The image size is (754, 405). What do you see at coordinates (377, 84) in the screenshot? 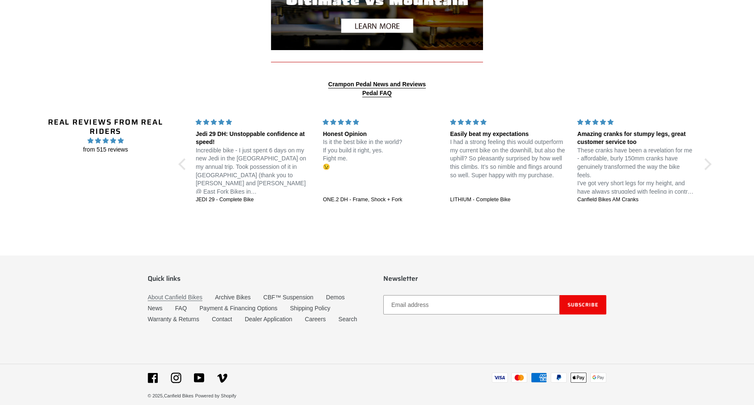
I see `strong: Crampon Pedal News and Reviews` at bounding box center [377, 84].